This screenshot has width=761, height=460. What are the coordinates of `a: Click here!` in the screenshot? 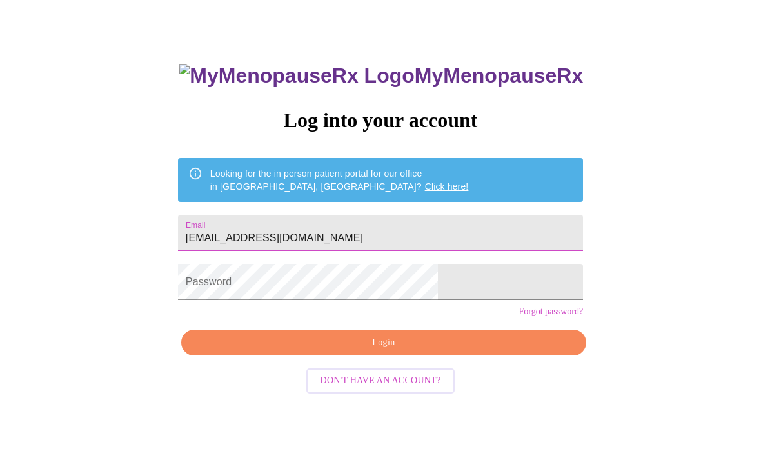 It's located at (447, 186).